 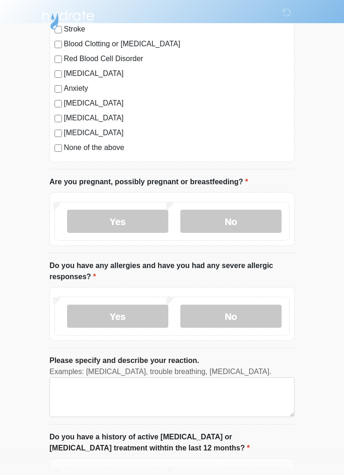 I want to click on img: Hydrate IV Bar - Chandler Logo, so click(x=68, y=19).